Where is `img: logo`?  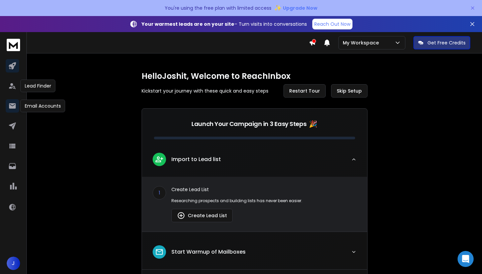
img: logo is located at coordinates (13, 45).